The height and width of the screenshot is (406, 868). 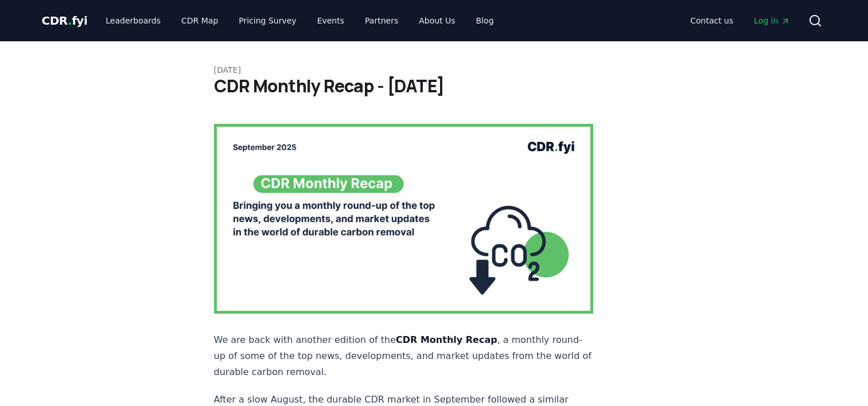 What do you see at coordinates (404, 219) in the screenshot?
I see `img: blog post image` at bounding box center [404, 219].